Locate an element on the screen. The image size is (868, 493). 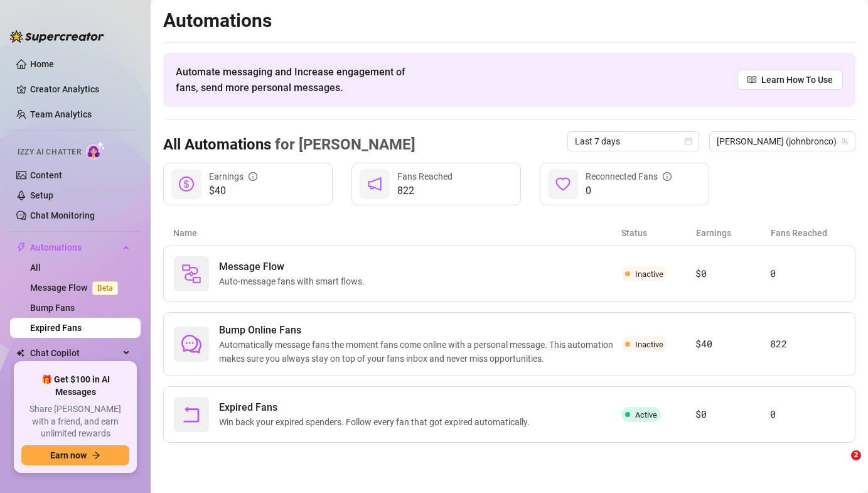
a: Message FlowBeta is located at coordinates (76, 288).